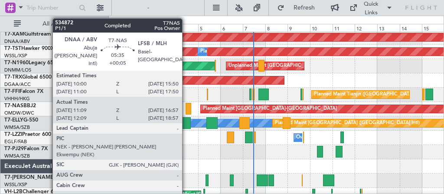  What do you see at coordinates (120, 28) in the screenshot?
I see `div: 1` at bounding box center [120, 28].